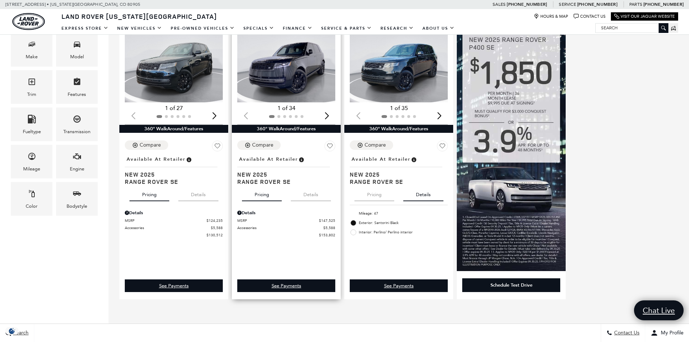  Describe the element at coordinates (298, 28) in the screenshot. I see `a: Finance` at that location.